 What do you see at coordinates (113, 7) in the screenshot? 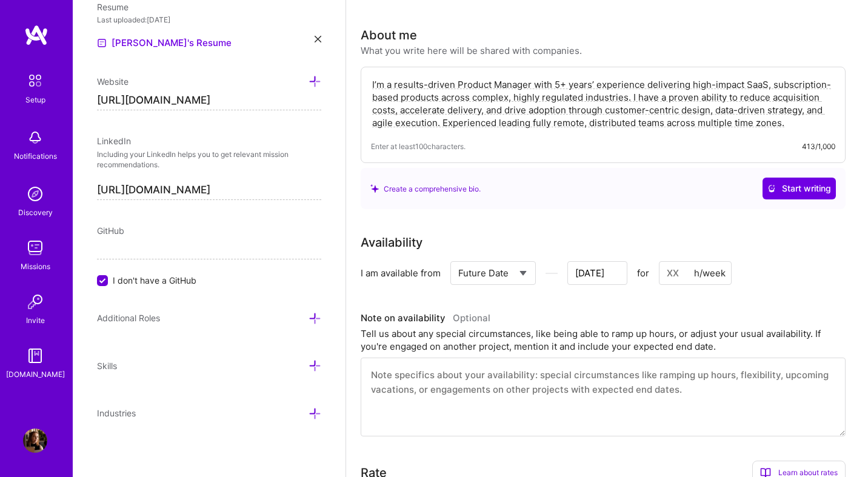
I see `span: Resume` at bounding box center [113, 7].